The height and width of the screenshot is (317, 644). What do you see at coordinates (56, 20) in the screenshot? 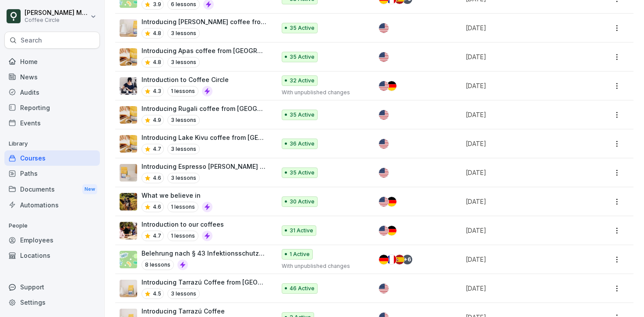
I see `p: Coffee Circle` at bounding box center [56, 20].